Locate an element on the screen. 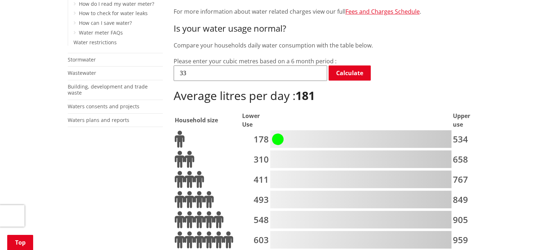 This screenshot has height=250, width=548. a: Calculate is located at coordinates (349, 73).